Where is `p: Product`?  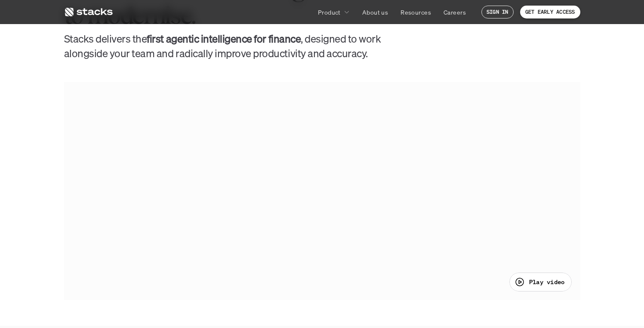
p: Product is located at coordinates (329, 12).